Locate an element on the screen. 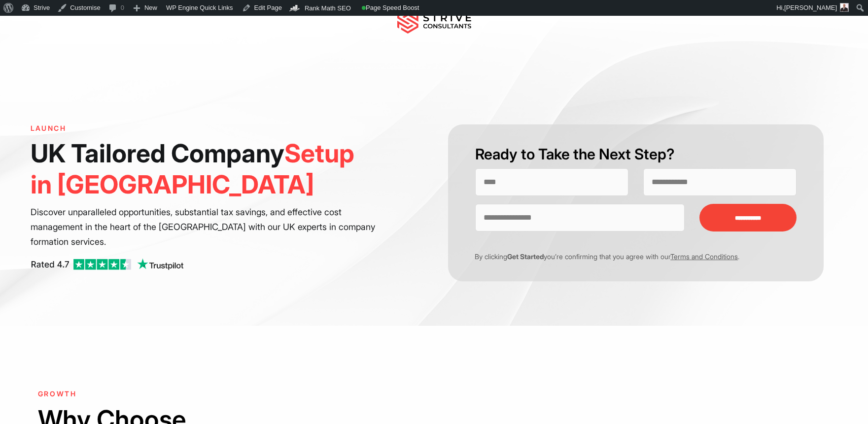 This screenshot has height=424, width=868. h2: Ready to Take the Next Step? is located at coordinates (636, 154).